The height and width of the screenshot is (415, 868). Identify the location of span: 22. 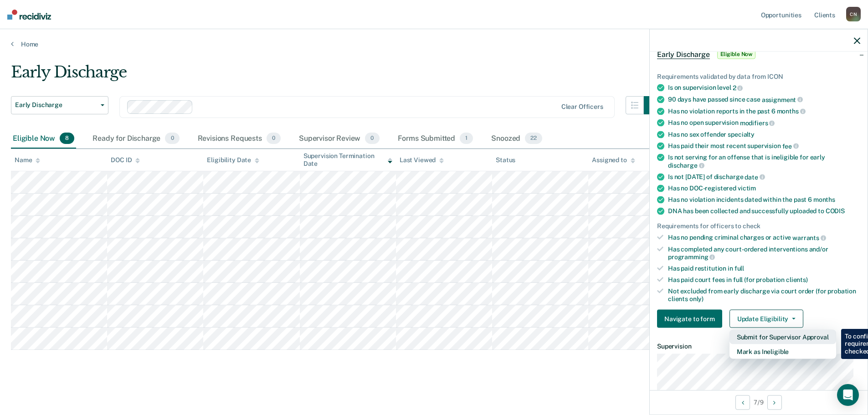
(533, 139).